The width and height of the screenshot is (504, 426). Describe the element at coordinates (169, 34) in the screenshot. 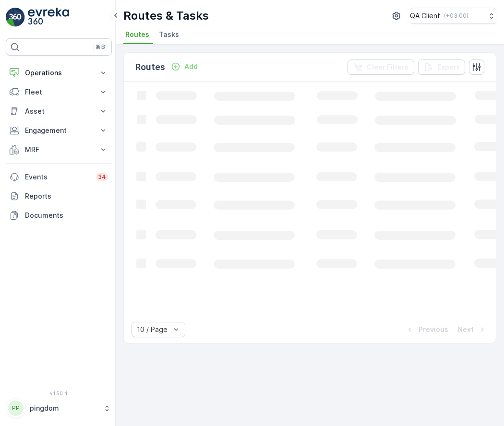

I see `span: Tasks` at that location.